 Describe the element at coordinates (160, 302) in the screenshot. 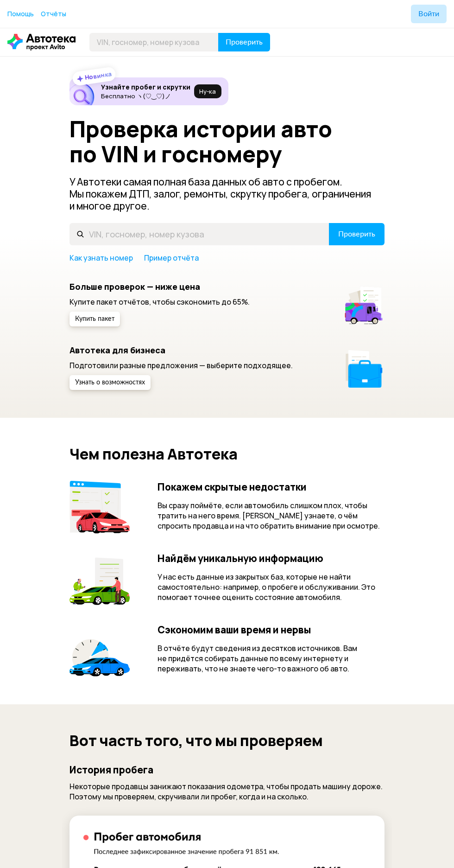

I see `p: Купите пакет отчётов, чтобы сэкономить до 65%.` at that location.